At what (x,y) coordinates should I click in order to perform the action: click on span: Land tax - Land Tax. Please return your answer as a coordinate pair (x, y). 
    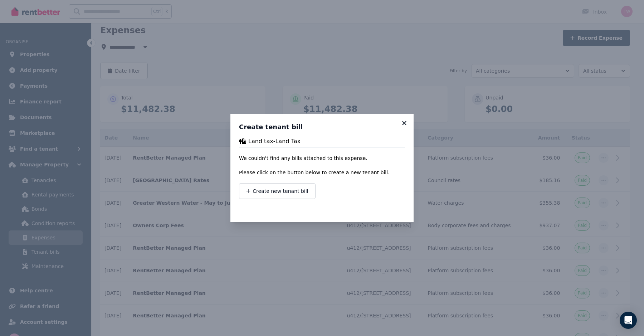
    Looking at the image, I should click on (275, 141).